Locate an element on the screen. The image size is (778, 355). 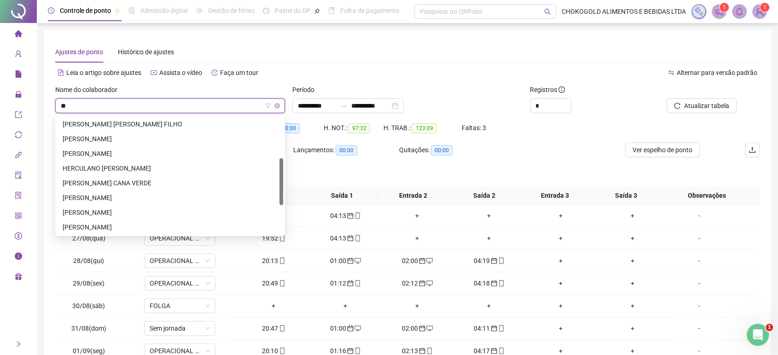
span: audit is located at coordinates (18, 177).